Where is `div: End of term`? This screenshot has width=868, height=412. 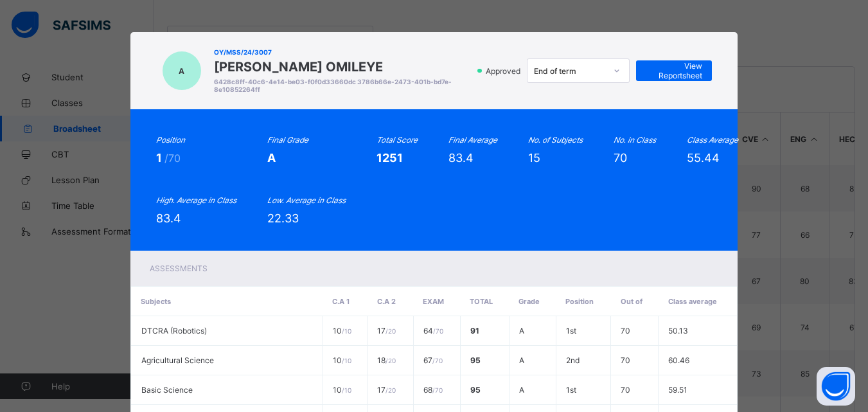
div: End of term is located at coordinates (570, 71).